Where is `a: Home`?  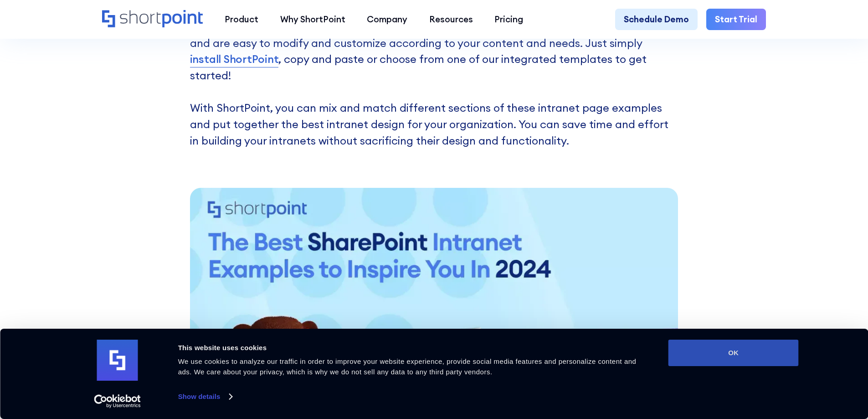
a: Home is located at coordinates (152, 20).